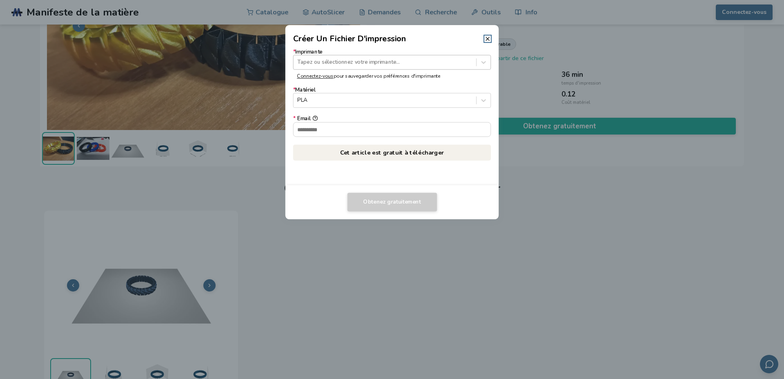  Describe the element at coordinates (392, 152) in the screenshot. I see `p: Cet article est gratuit à télécharger` at that location.